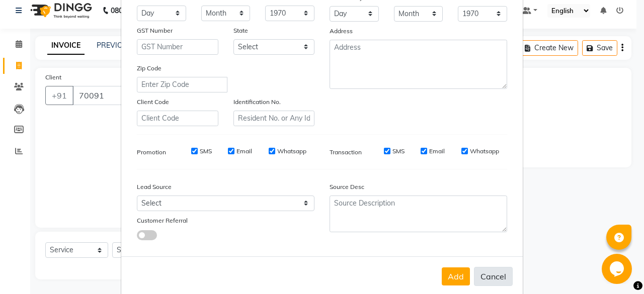 This screenshot has height=294, width=644. I want to click on label: GST Number, so click(155, 31).